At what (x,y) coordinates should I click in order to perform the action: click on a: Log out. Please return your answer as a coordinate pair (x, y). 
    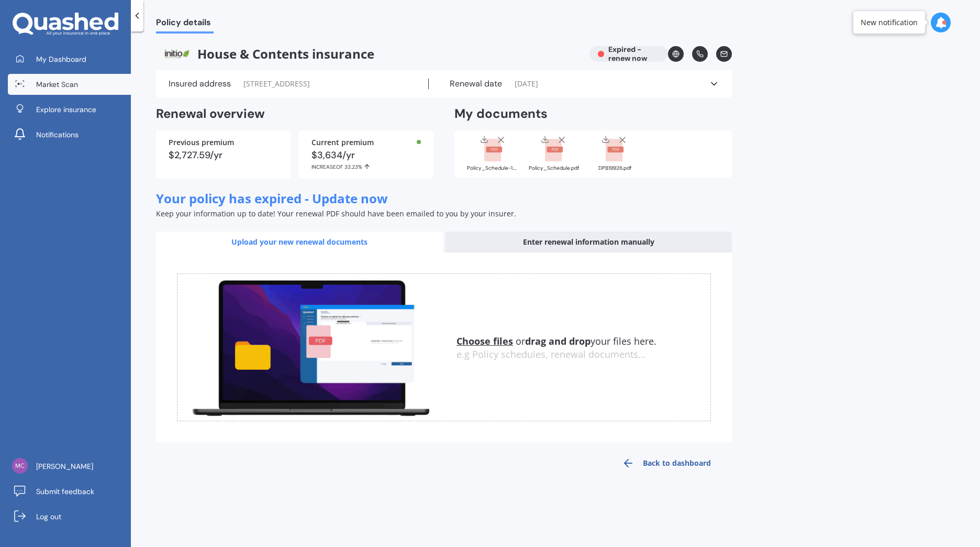
    Looking at the image, I should click on (69, 516).